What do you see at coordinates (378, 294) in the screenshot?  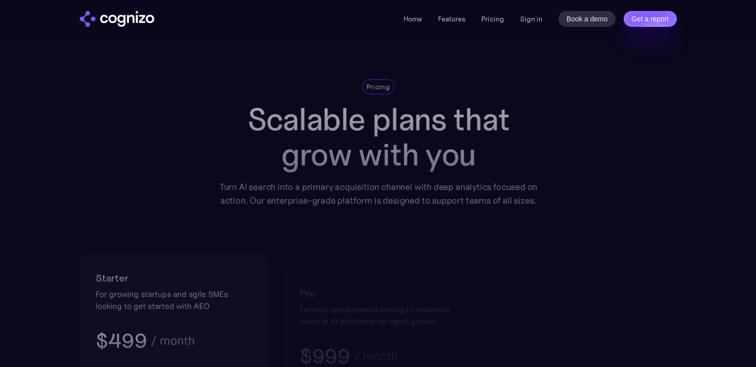 I see `h2: Pro` at bounding box center [378, 294].